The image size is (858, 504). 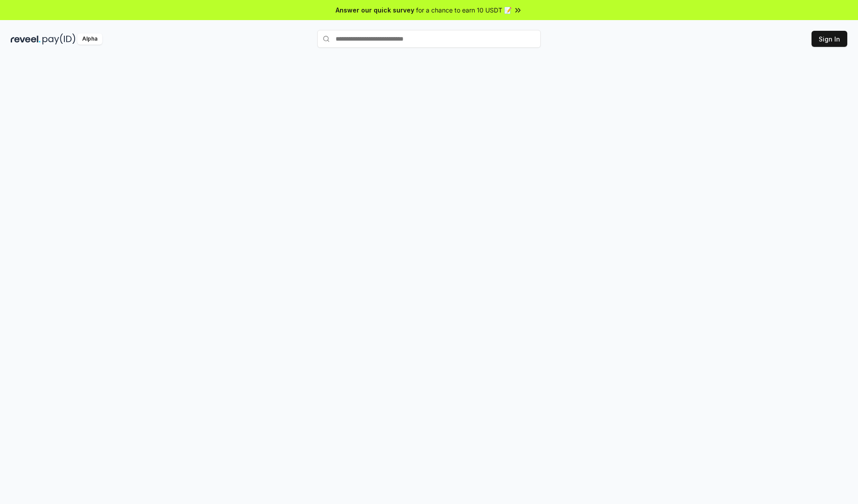 What do you see at coordinates (90, 39) in the screenshot?
I see `div: Alpha` at bounding box center [90, 39].